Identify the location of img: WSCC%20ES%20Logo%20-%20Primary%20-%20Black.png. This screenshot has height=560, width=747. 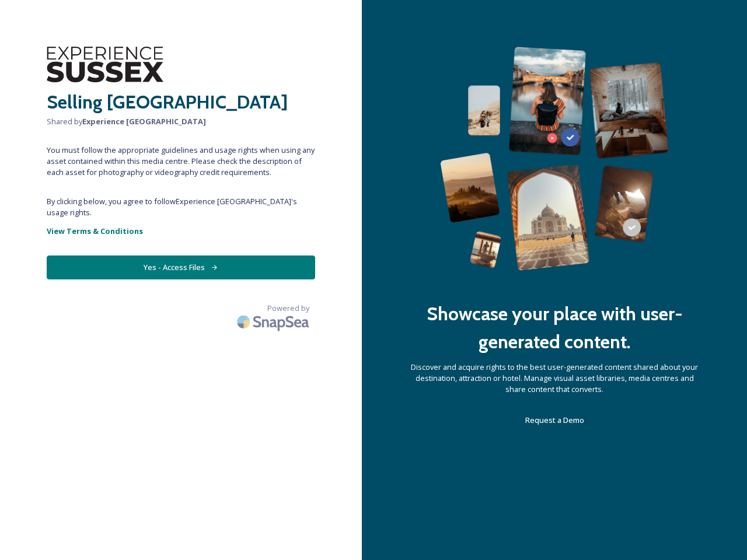
(105, 64).